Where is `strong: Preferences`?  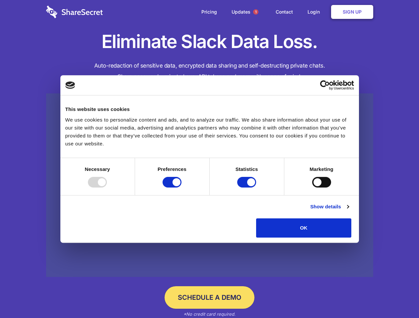 strong: Preferences is located at coordinates (172, 169).